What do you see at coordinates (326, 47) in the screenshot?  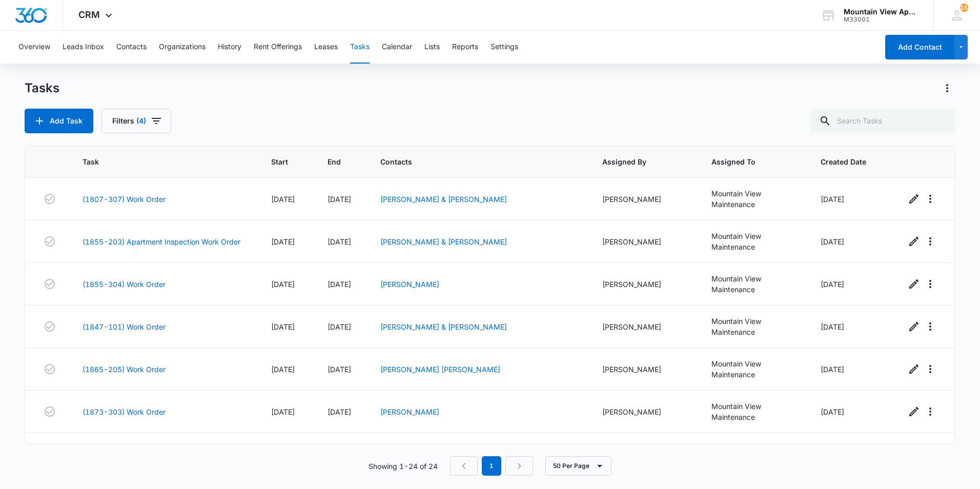 I see `button: Leases` at bounding box center [326, 47].